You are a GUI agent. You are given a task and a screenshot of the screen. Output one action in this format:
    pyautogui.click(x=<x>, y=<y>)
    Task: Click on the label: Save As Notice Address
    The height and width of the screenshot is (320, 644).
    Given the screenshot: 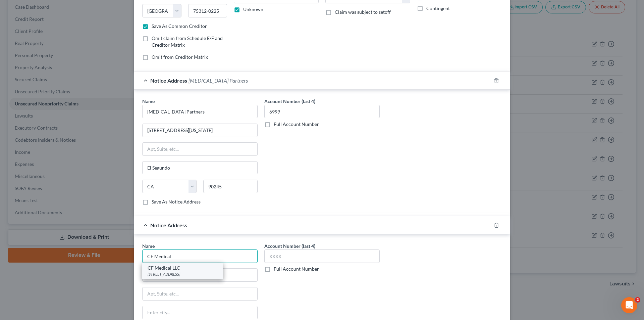 What is the action you would take?
    pyautogui.click(x=176, y=201)
    